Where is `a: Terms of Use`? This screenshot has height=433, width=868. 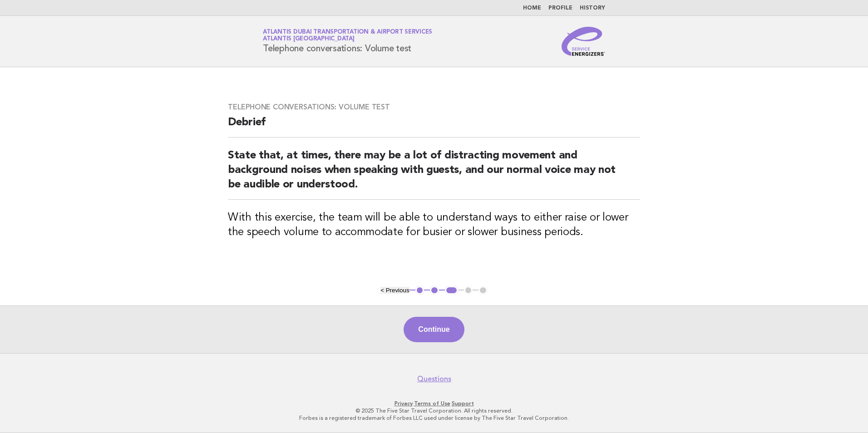 a: Terms of Use is located at coordinates (432, 403).